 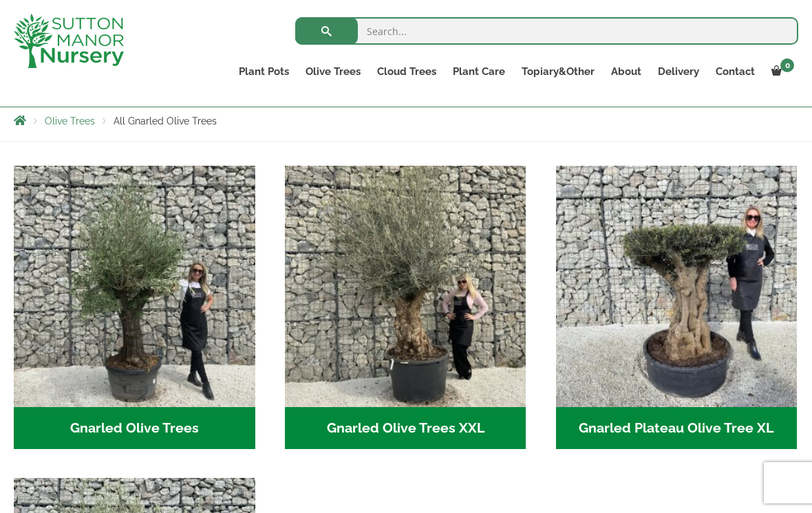 What do you see at coordinates (479, 72) in the screenshot?
I see `a: Plant Care` at bounding box center [479, 72].